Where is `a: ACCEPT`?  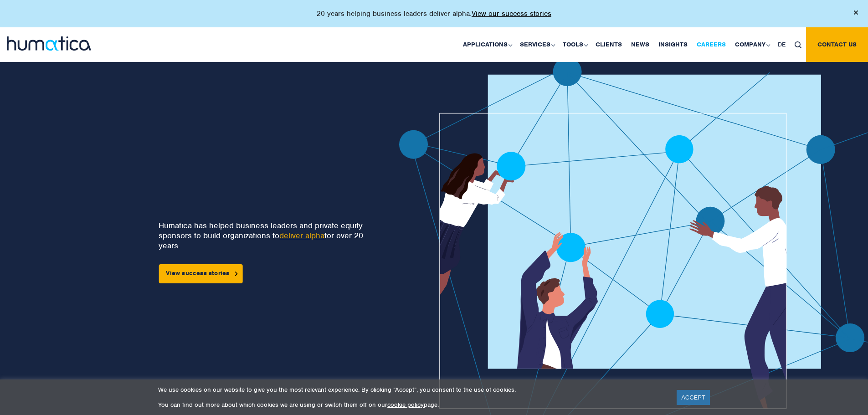 a: ACCEPT is located at coordinates (693, 397).